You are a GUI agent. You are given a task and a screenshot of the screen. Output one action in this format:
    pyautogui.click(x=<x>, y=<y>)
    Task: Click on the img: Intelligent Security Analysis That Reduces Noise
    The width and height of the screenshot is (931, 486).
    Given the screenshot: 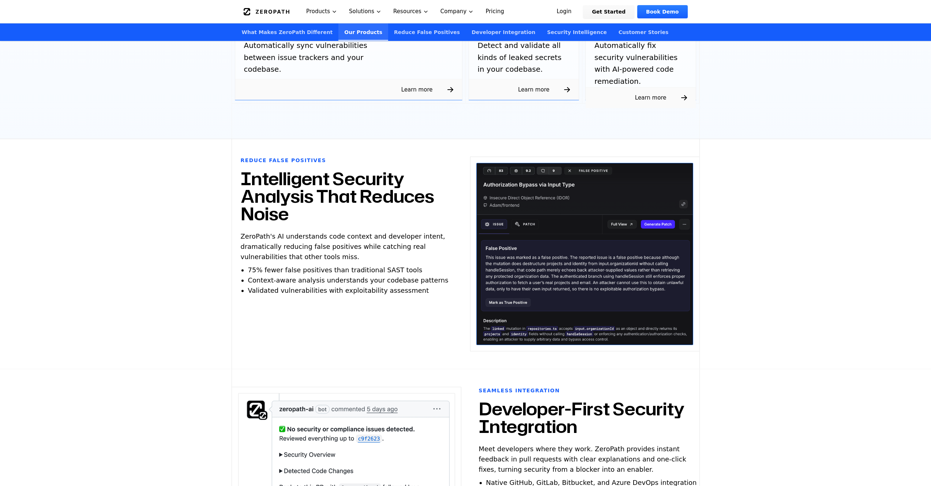 What is the action you would take?
    pyautogui.click(x=584, y=254)
    